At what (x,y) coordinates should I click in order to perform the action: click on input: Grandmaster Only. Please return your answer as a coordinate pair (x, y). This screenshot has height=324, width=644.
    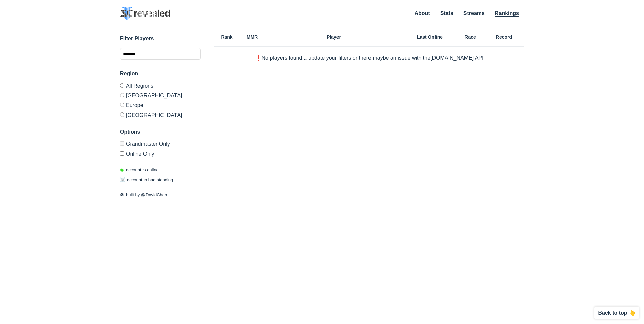
    Looking at the image, I should click on (122, 143).